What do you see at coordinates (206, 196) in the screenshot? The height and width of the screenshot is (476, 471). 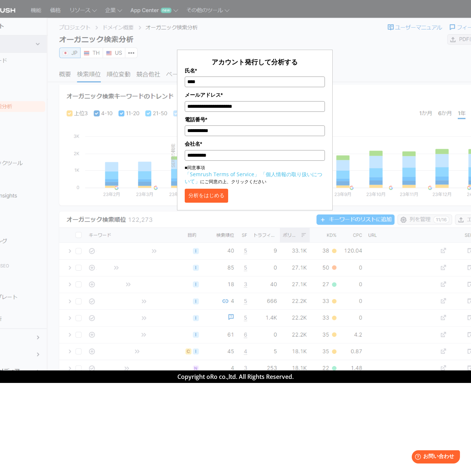 I see `button: 分析をはじめる` at bounding box center [206, 196].